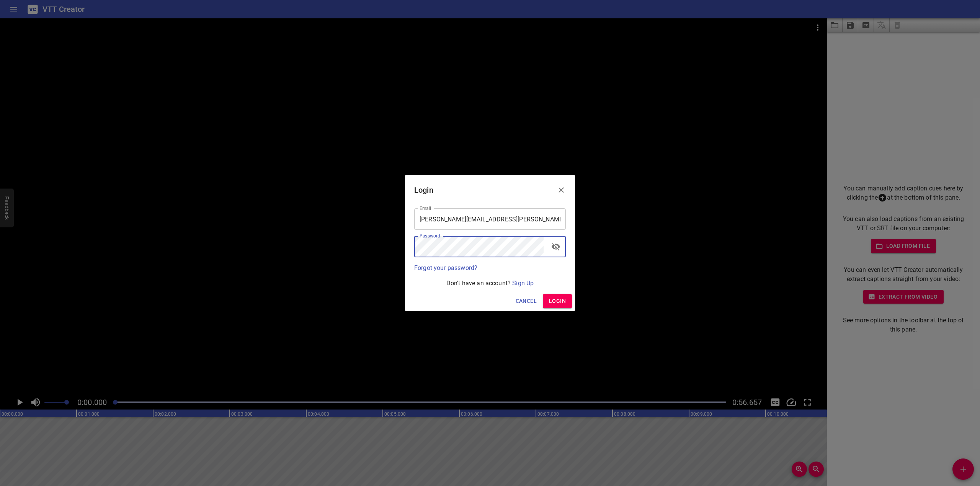 This screenshot has width=980, height=486. Describe the element at coordinates (557, 301) in the screenshot. I see `button: Login` at that location.